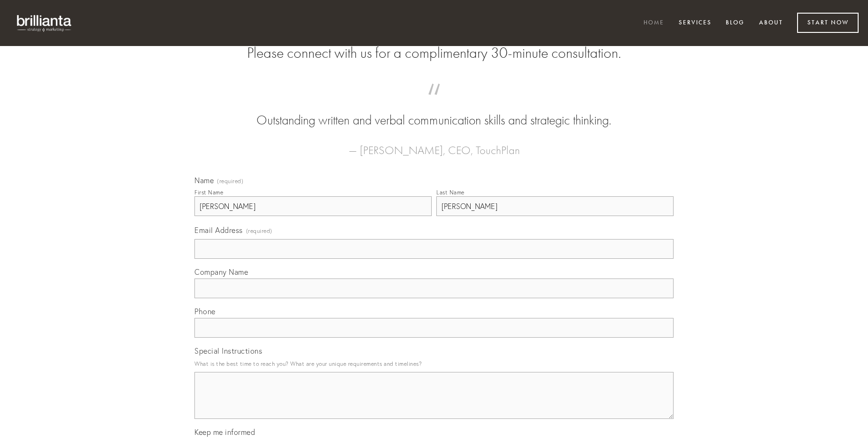 This screenshot has height=441, width=868. What do you see at coordinates (222, 272) in the screenshot?
I see `span: Company Name` at bounding box center [222, 272].